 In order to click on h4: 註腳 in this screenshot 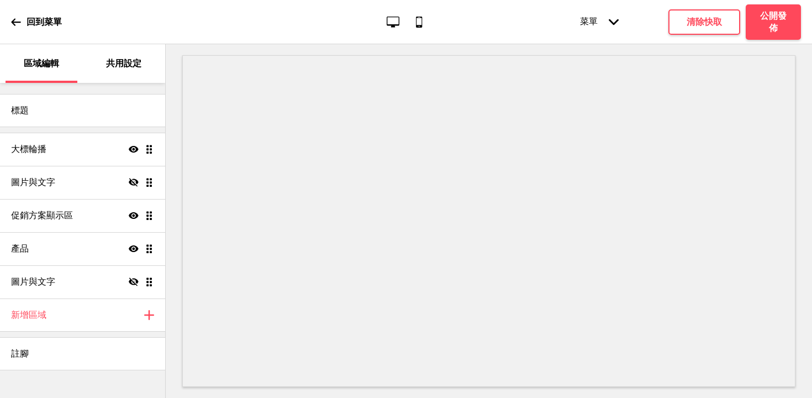, I will do `click(20, 354)`.